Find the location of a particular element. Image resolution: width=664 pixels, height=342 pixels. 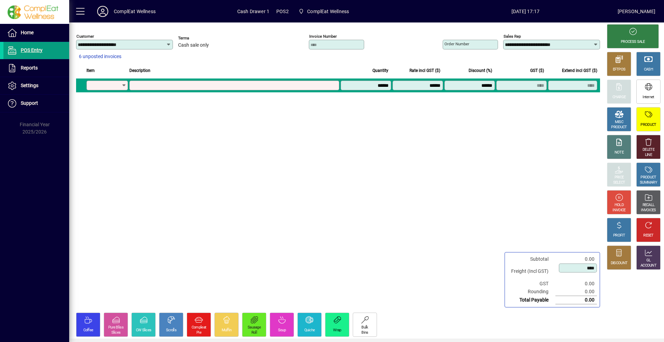

div: PROCESS SALE is located at coordinates (633, 42).